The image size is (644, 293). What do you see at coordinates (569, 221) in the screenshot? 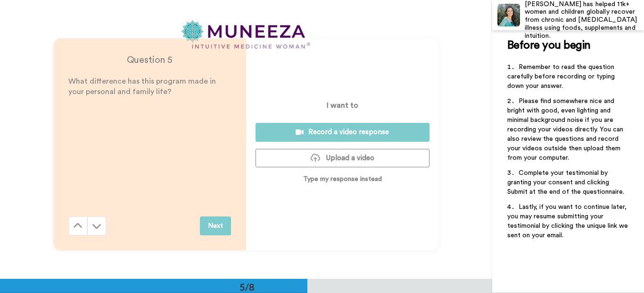
I see `span: Lastly, if you want to continue later, you may resume submitting your testimonial by clicking the...` at bounding box center [569, 221].